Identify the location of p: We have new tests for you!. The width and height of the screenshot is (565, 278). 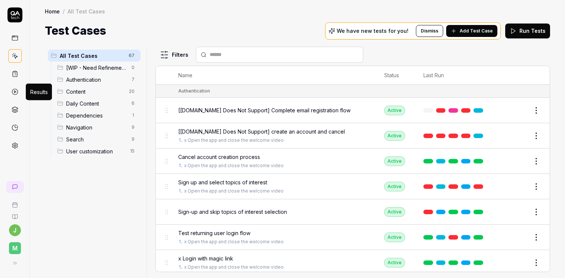
(373, 31).